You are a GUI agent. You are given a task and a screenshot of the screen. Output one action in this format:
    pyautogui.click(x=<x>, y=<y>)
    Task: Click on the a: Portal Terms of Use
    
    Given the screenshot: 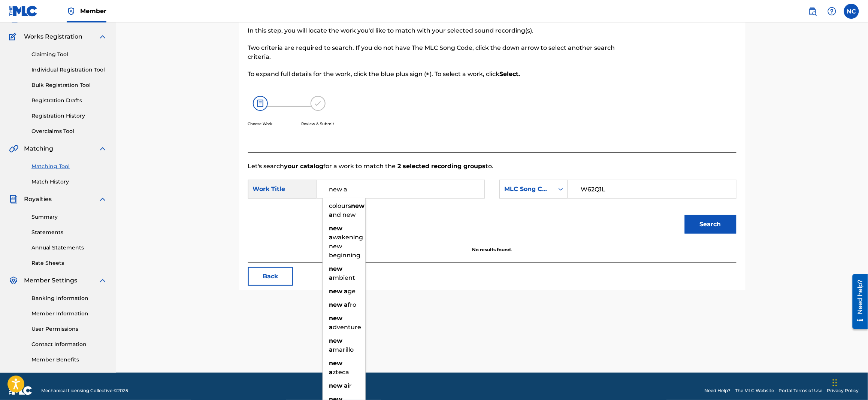 What is the action you would take?
    pyautogui.click(x=800, y=391)
    